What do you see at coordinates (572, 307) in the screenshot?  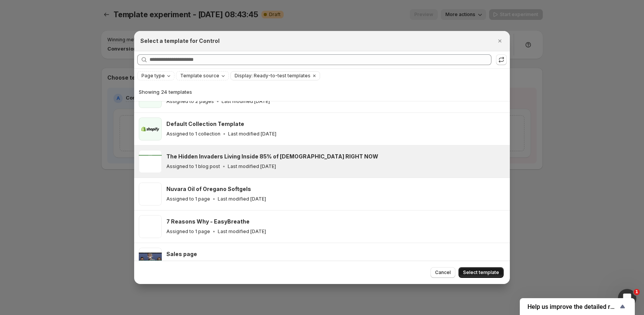 I see `span: Help us improve the detailed report for A/B campaigns` at bounding box center [572, 307].